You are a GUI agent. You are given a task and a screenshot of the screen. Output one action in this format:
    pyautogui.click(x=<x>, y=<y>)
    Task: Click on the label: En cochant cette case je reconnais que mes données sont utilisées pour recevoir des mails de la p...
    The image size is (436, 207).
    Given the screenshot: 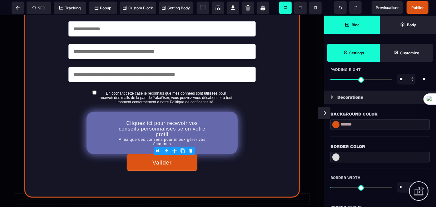 What is the action you would take?
    pyautogui.click(x=166, y=82)
    